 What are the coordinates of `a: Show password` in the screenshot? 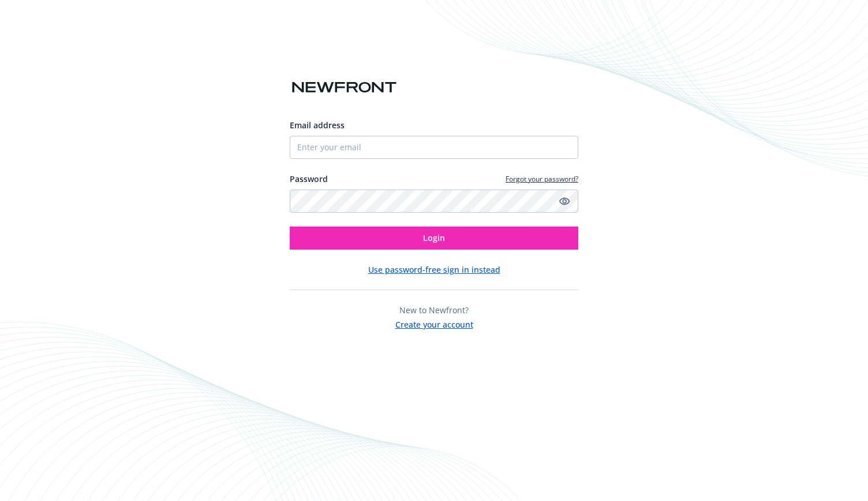 It's located at (564, 201).